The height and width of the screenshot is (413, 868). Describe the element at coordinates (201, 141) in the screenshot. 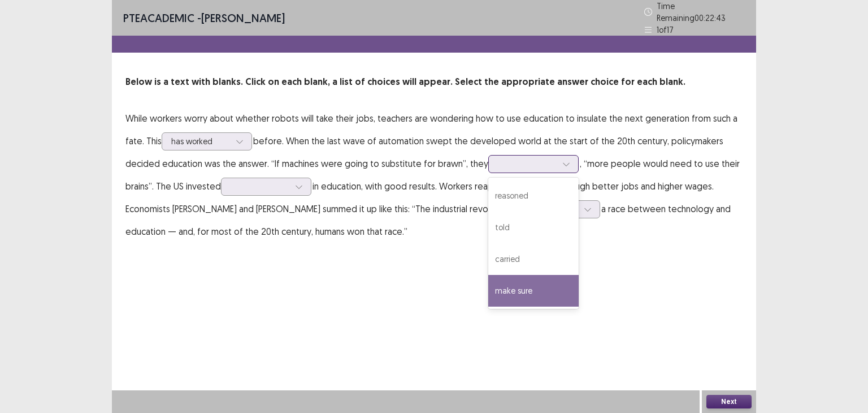

I see `div: has worked` at that location.